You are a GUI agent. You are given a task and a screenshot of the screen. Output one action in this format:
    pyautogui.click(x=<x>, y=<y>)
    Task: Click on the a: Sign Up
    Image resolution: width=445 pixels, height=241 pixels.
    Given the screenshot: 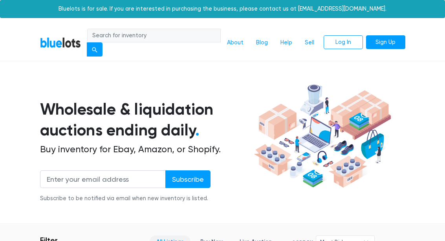 What is the action you would take?
    pyautogui.click(x=386, y=42)
    